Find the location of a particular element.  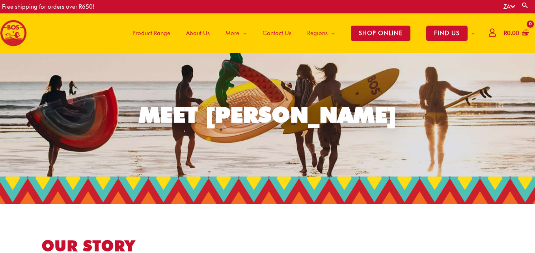

span: Regions is located at coordinates (317, 33).